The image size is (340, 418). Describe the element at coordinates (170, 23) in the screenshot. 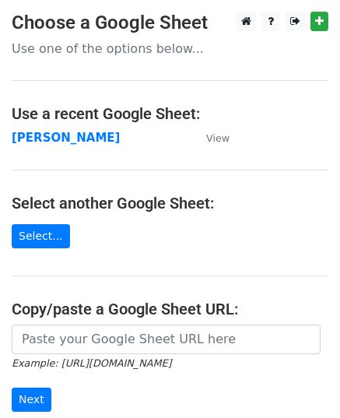

I see `h3: Choose a Google Sheet` at that location.